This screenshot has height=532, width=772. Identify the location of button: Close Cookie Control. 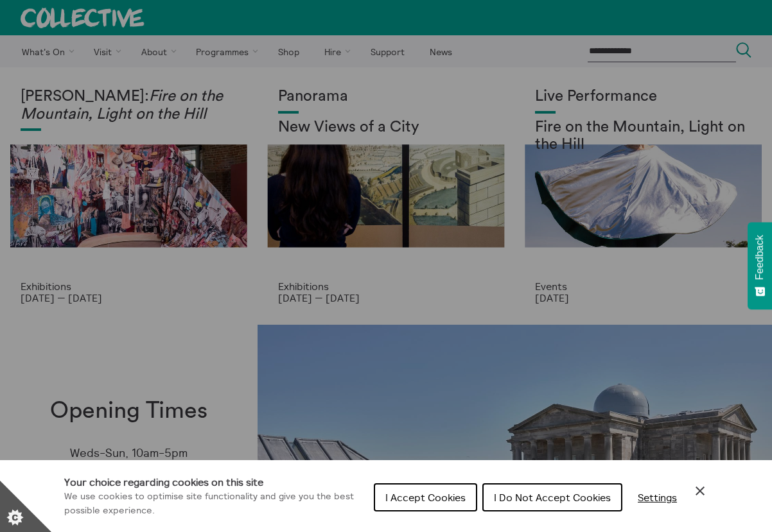
(700, 491).